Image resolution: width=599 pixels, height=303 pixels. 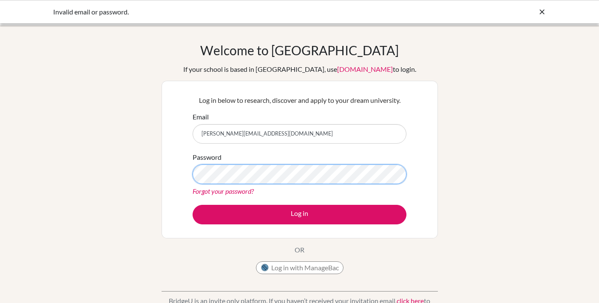 What do you see at coordinates (223, 191) in the screenshot?
I see `a: Forgot your password?` at bounding box center [223, 191].